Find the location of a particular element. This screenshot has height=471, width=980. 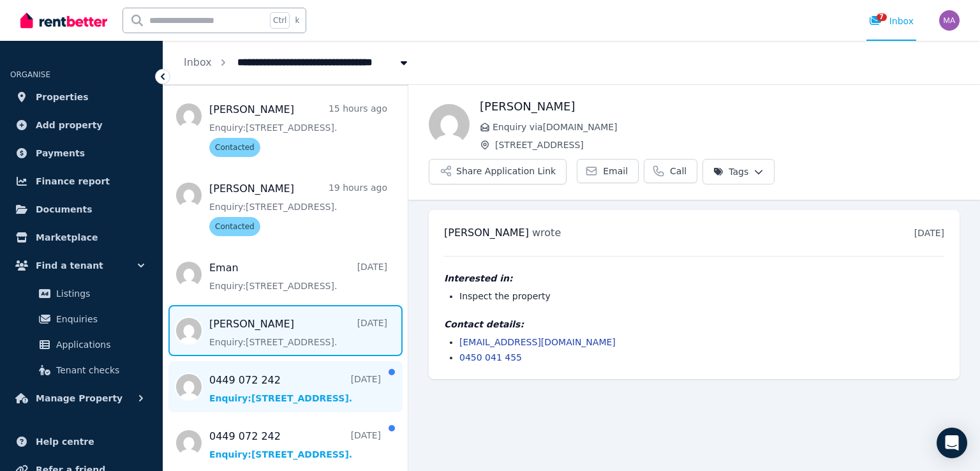

span: Tags is located at coordinates (731, 171).